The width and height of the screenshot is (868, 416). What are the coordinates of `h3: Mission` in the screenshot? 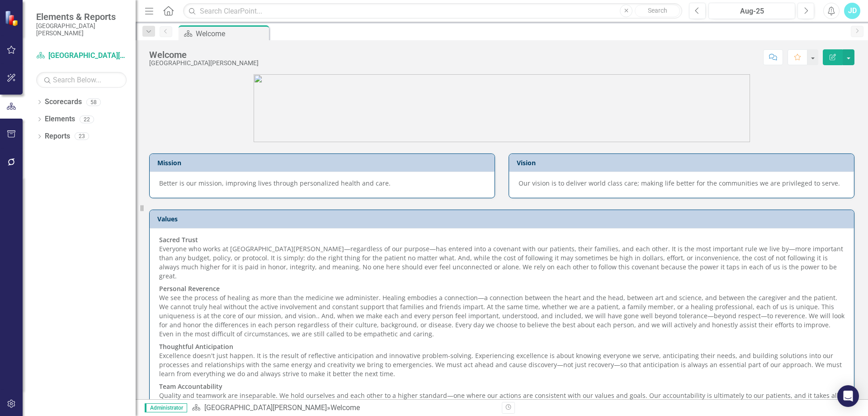 It's located at (324, 163).